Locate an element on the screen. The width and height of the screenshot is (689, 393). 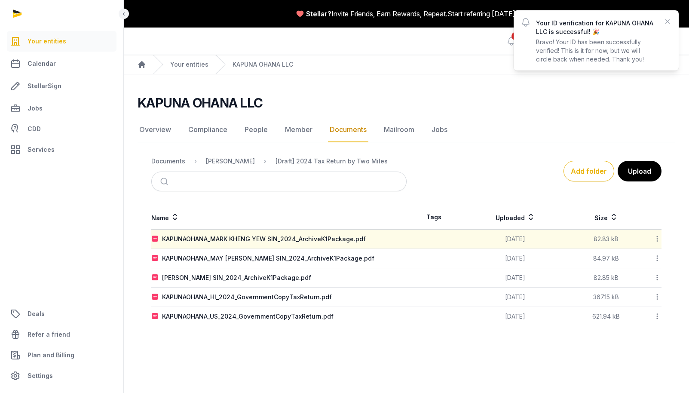
a: Deals is located at coordinates (61, 314).